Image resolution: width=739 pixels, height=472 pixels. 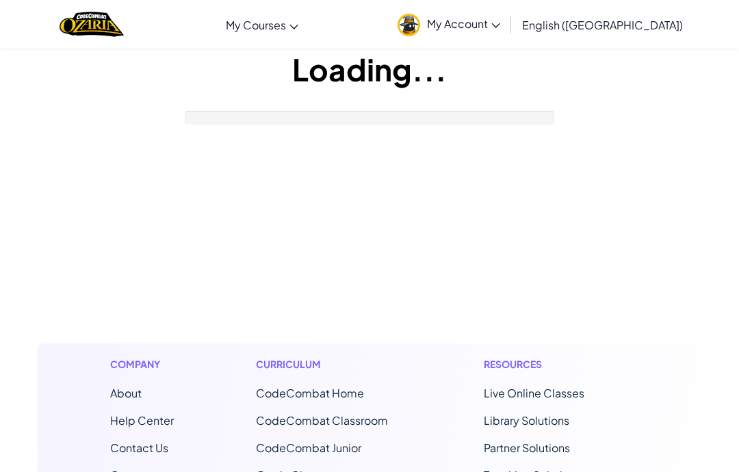 What do you see at coordinates (126, 393) in the screenshot?
I see `a: About` at bounding box center [126, 393].